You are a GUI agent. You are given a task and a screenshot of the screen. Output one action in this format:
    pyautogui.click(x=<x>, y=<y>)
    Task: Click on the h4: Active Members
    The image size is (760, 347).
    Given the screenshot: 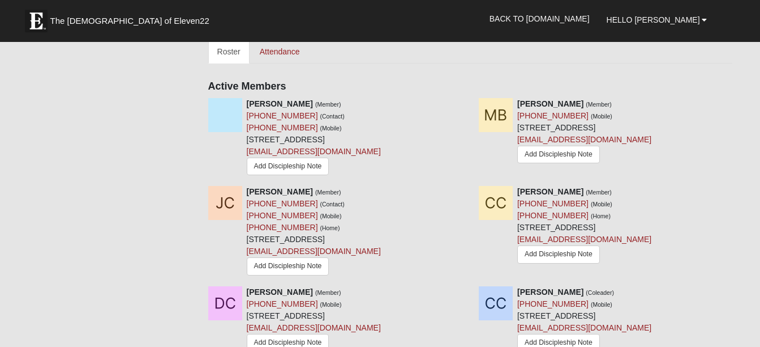 What is the action you would take?
    pyautogui.click(x=471, y=87)
    